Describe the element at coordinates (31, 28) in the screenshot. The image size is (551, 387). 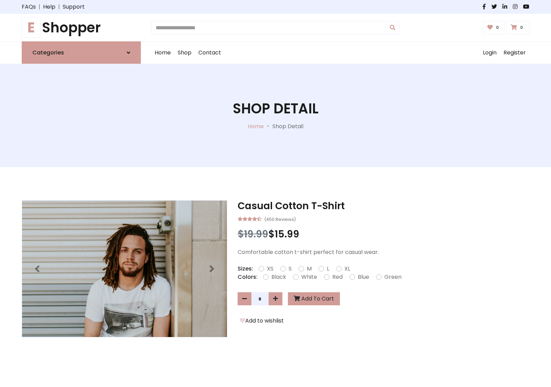
I see `span: E` at that location.